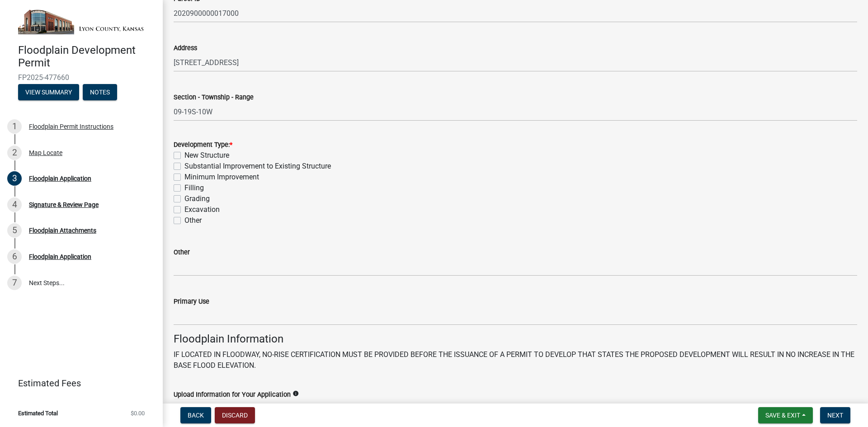  Describe the element at coordinates (195, 415) in the screenshot. I see `span: Back` at that location.